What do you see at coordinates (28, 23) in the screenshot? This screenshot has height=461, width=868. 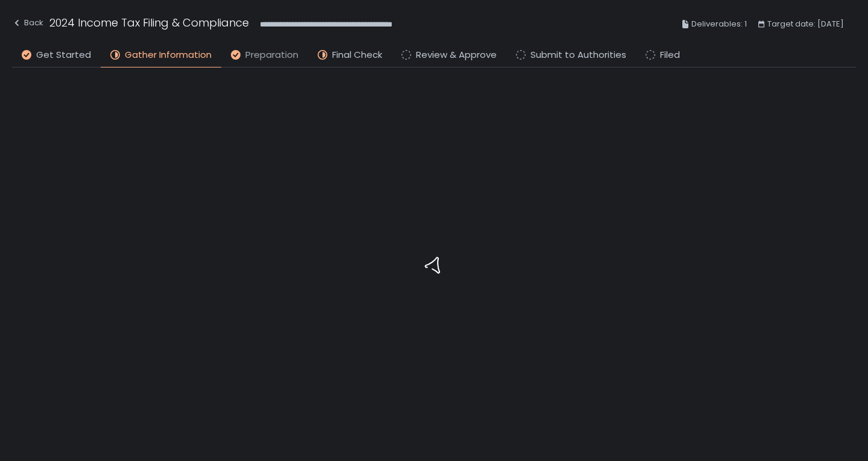 I see `div: Back` at bounding box center [28, 23].